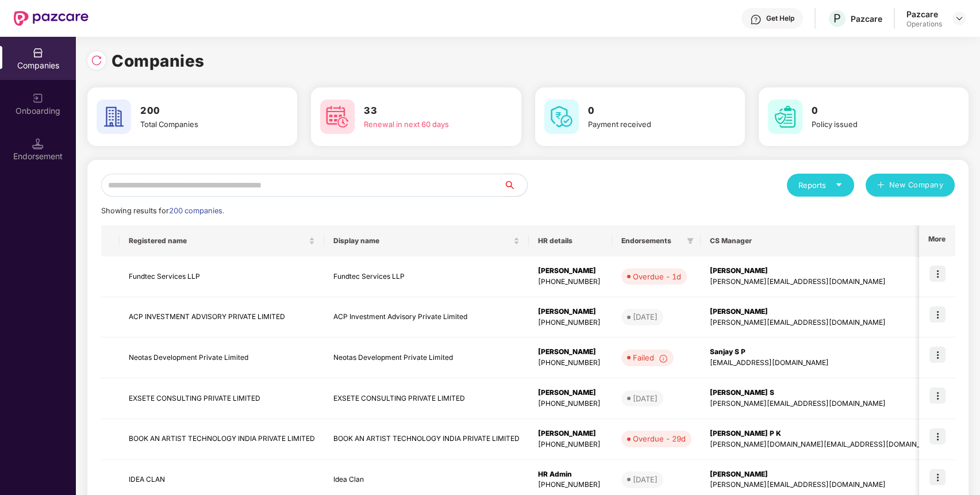 This screenshot has width=980, height=495. What do you see at coordinates (570, 474) in the screenshot?
I see `div: HR Admin` at bounding box center [570, 474].